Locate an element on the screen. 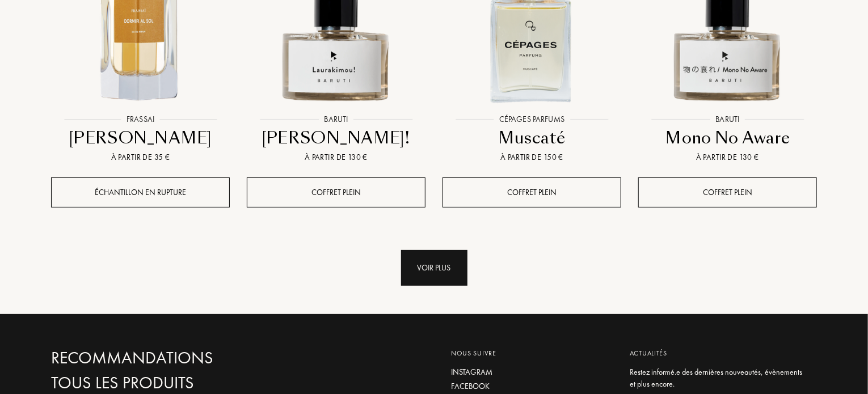  div: Restez informé.e des dernières nouveautés, évènements et plus encore. is located at coordinates (718, 378).